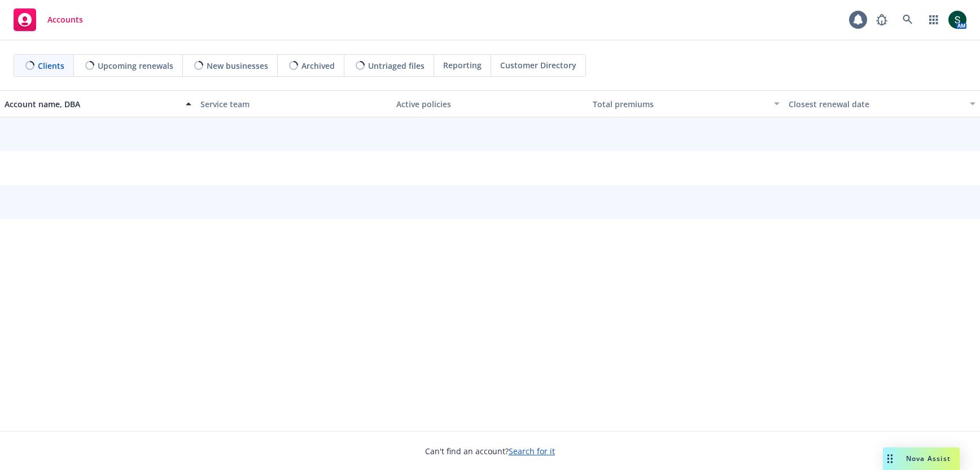  I want to click on span: Upcoming renewals, so click(136, 66).